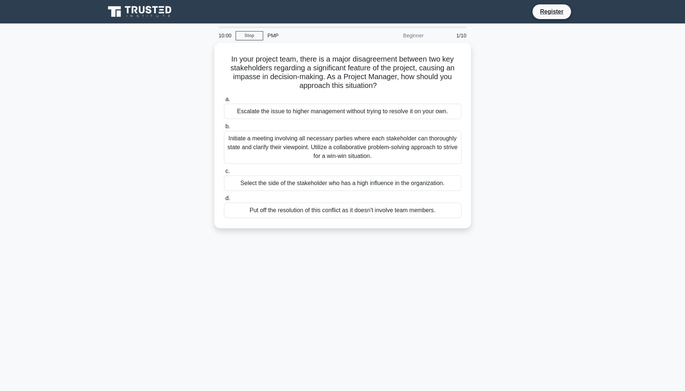 The height and width of the screenshot is (391, 685). What do you see at coordinates (343, 183) in the screenshot?
I see `div: Select the side of the stakeholder who has a high influence in the organization.` at bounding box center [343, 183].